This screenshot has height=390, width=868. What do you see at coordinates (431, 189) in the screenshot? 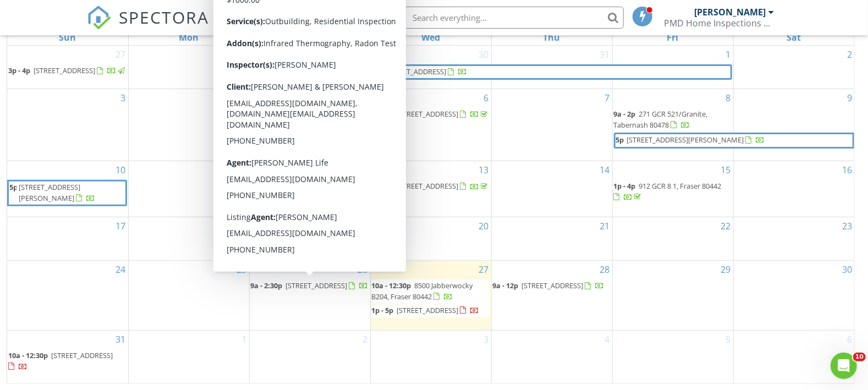
I see `td: Go to August 13, 2025` at bounding box center [431, 189].